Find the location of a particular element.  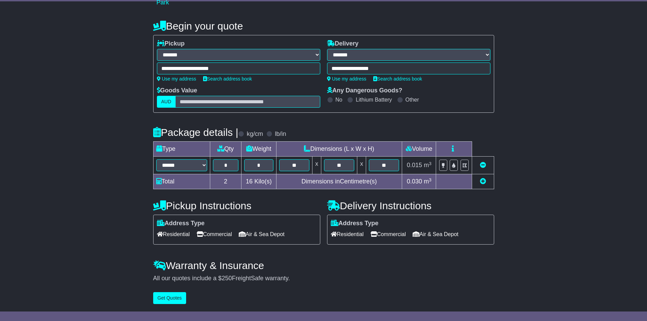

a: Add new item is located at coordinates (483, 181).